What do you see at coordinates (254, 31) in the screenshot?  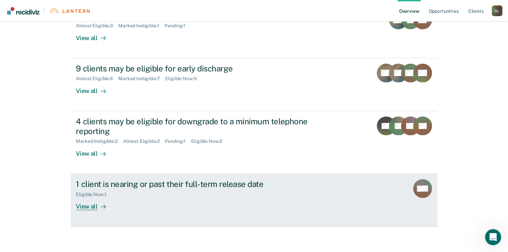 I see `a: 3 clients may be eligible for a supervision level downgradeAlmost Eligible:3Marked Ineligible:1Pe...` at bounding box center [254, 31].